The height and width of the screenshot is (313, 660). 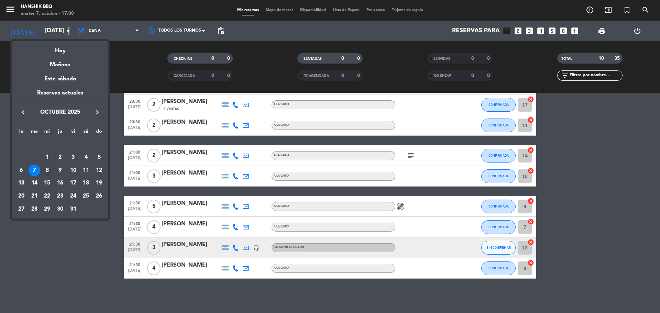 I want to click on td: 18 de octubre de 2025, so click(x=86, y=183).